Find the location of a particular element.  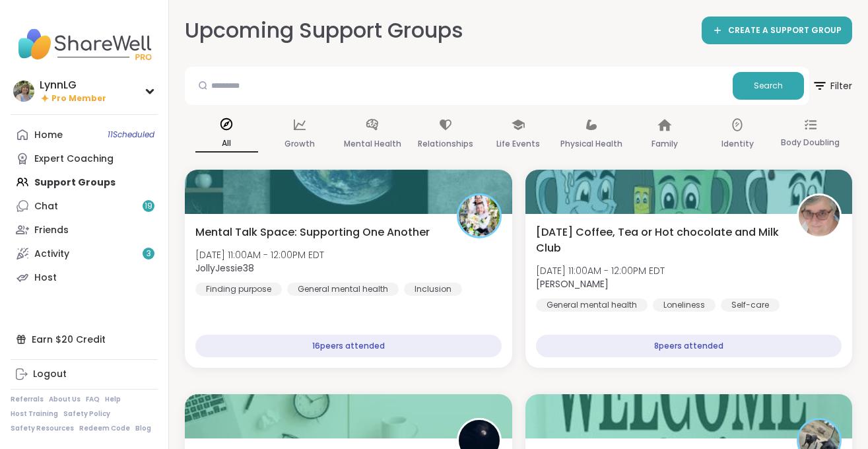

div: Earn $20 Credit is located at coordinates (84, 339).